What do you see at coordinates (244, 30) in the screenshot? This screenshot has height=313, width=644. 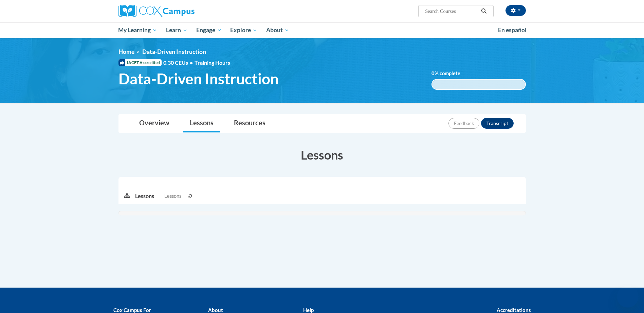 I see `a: Explore` at bounding box center [244, 30].